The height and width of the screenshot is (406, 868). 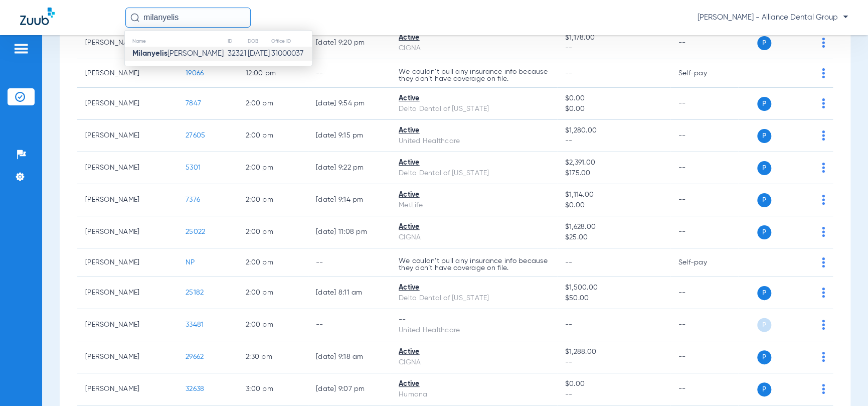 I want to click on th: ID, so click(x=236, y=41).